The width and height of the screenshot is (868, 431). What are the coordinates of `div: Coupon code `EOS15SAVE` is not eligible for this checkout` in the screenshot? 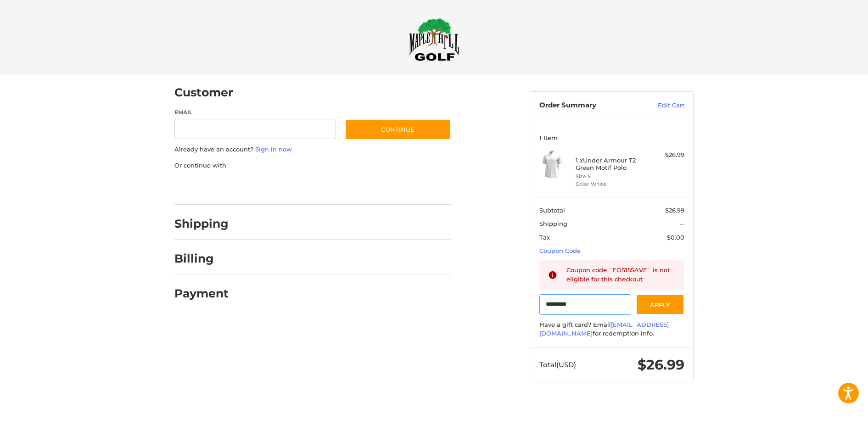 It's located at (621, 275).